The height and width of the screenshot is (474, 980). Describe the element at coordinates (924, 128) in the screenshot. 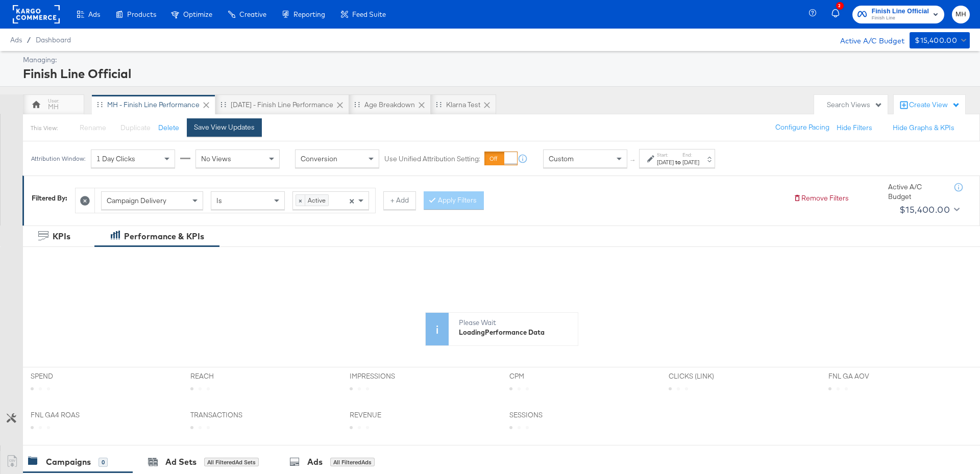

I see `button: Hide Graphs & KPIs` at that location.